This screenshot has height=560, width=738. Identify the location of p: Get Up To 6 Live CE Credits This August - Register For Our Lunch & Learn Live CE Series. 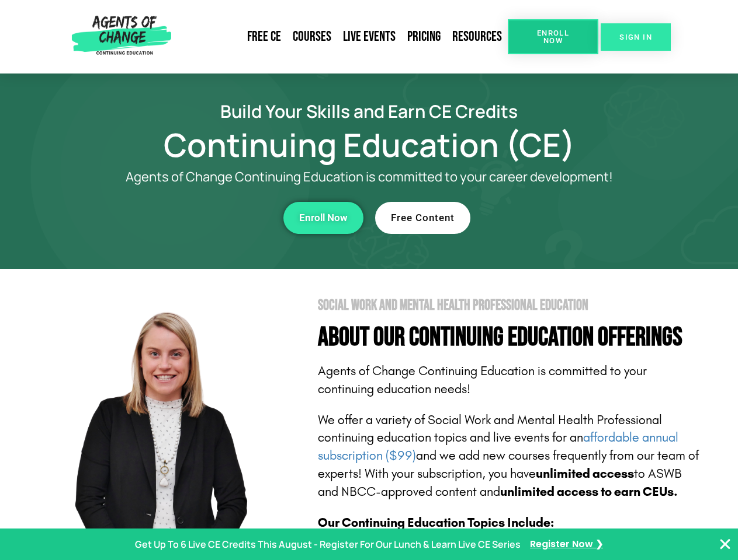
(327, 544).